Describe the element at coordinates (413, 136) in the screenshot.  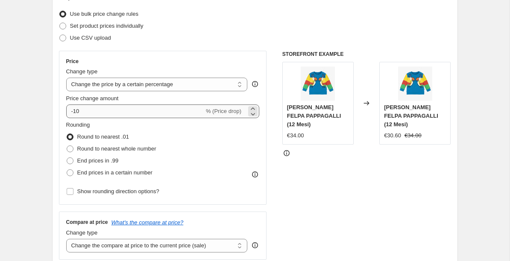
I see `strike: €34.00` at that location.